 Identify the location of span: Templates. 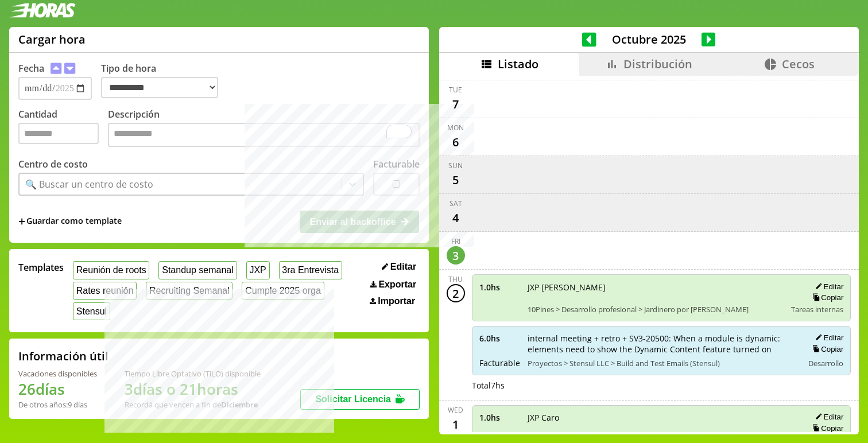
(41, 268).